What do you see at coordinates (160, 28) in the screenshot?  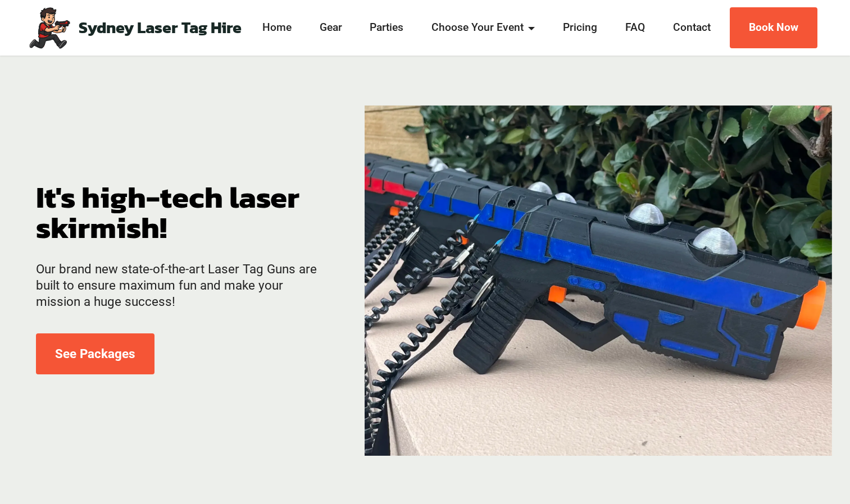 I see `a: Sydney Laser Tag Hire` at bounding box center [160, 28].